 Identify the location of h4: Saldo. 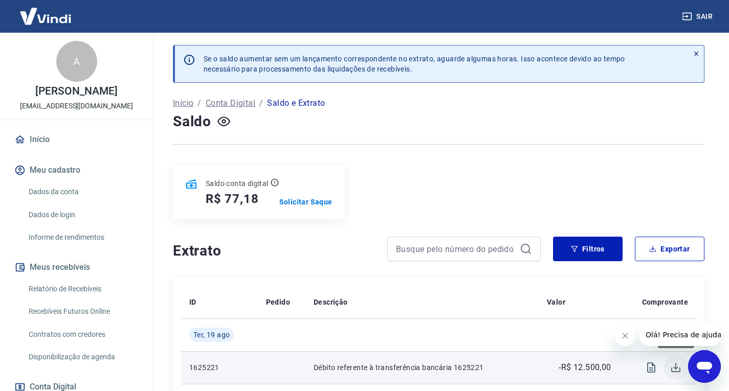
(192, 122).